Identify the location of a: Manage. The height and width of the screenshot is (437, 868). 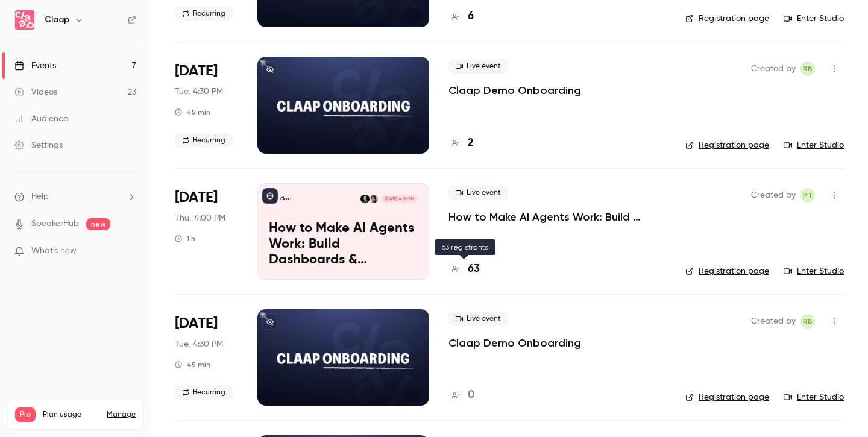
(121, 414).